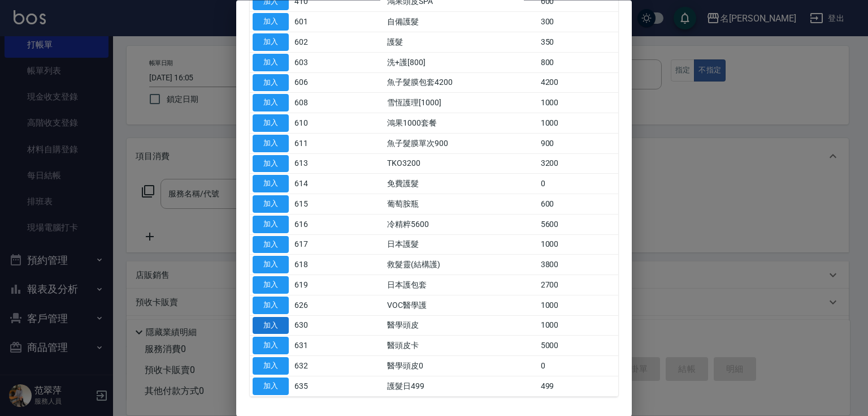 Image resolution: width=868 pixels, height=416 pixels. Describe the element at coordinates (578, 144) in the screenshot. I see `td: 900` at that location.